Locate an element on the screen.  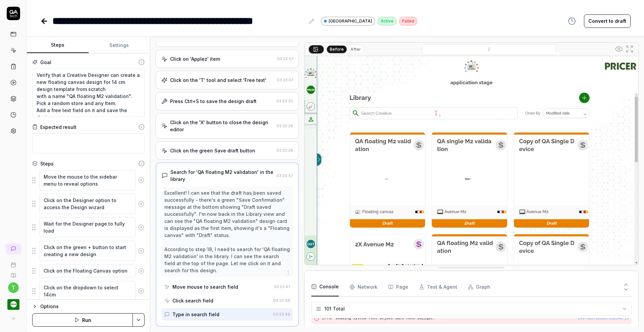
time: 03:23:38 is located at coordinates (285, 150).